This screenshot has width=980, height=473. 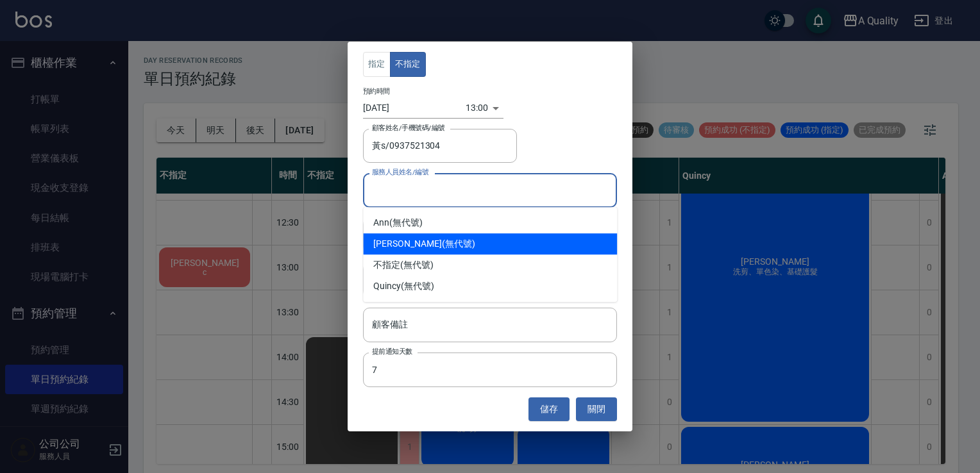 What do you see at coordinates (549, 409) in the screenshot?
I see `button: 儲存` at bounding box center [549, 409].